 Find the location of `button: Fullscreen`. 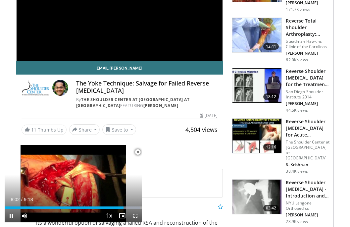

button: Fullscreen is located at coordinates (136, 216).